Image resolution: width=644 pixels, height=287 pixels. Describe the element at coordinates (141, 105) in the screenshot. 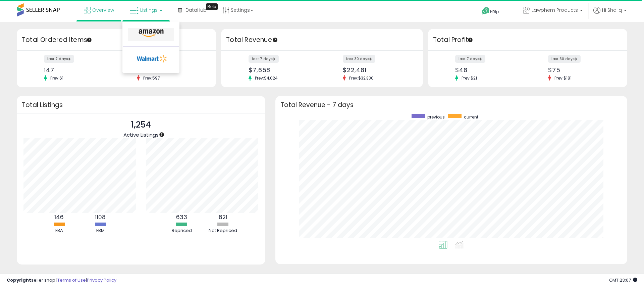

I see `h3: Total Listings` at that location.